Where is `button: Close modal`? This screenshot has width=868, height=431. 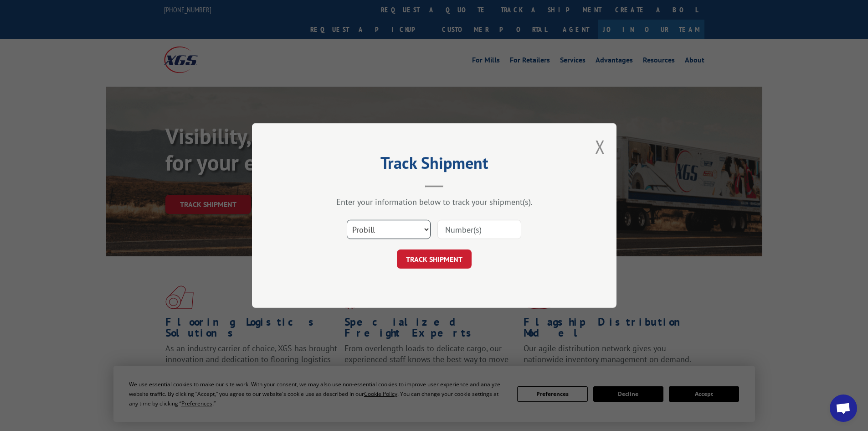
button: Close modal is located at coordinates (600, 146).